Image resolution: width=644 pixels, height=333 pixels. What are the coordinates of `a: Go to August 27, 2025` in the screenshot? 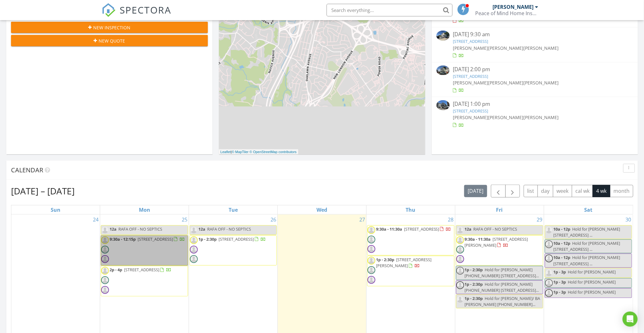 It's located at (362, 220).